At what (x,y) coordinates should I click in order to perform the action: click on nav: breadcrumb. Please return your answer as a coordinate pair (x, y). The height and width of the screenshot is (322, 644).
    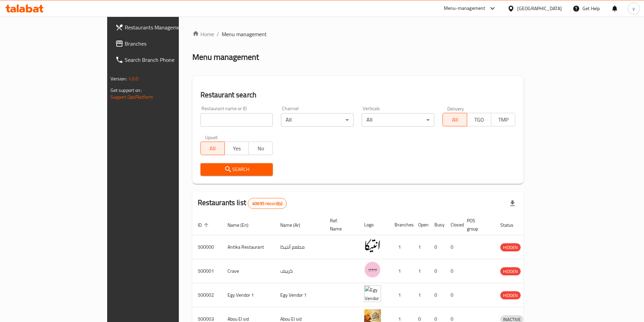
    Looking at the image, I should click on (358, 34).